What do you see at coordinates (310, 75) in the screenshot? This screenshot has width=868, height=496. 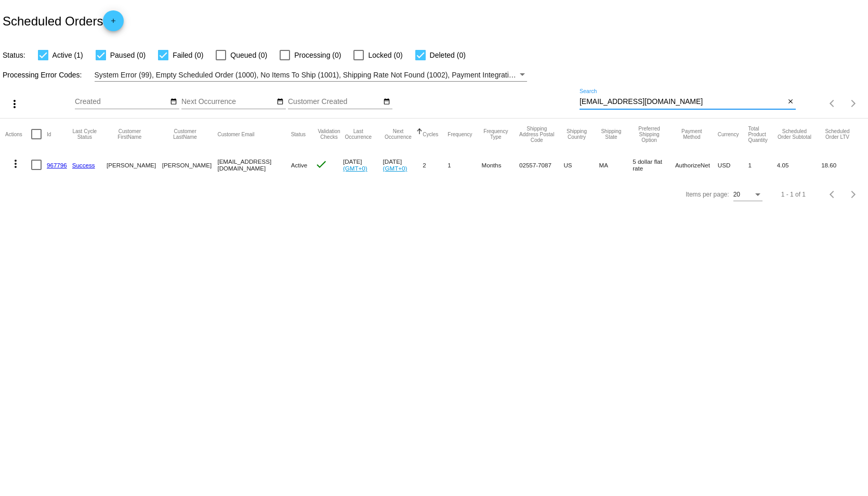 I see `mat-select: Filter by Processing Error Codes` at bounding box center [310, 75].